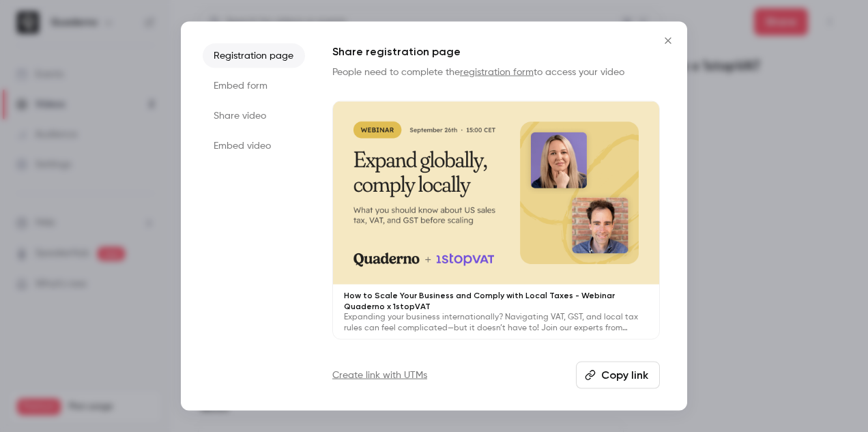  I want to click on p: People need to complete the to access your video, so click(496, 72).